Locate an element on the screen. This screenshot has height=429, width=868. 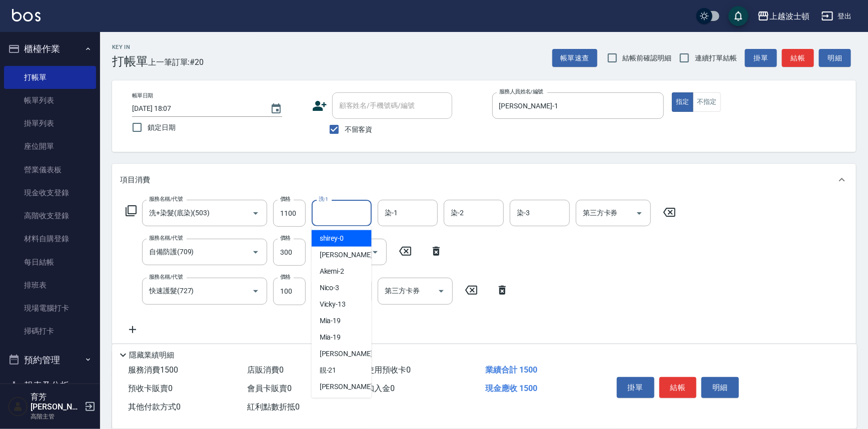
h2: Key In is located at coordinates (130, 47).